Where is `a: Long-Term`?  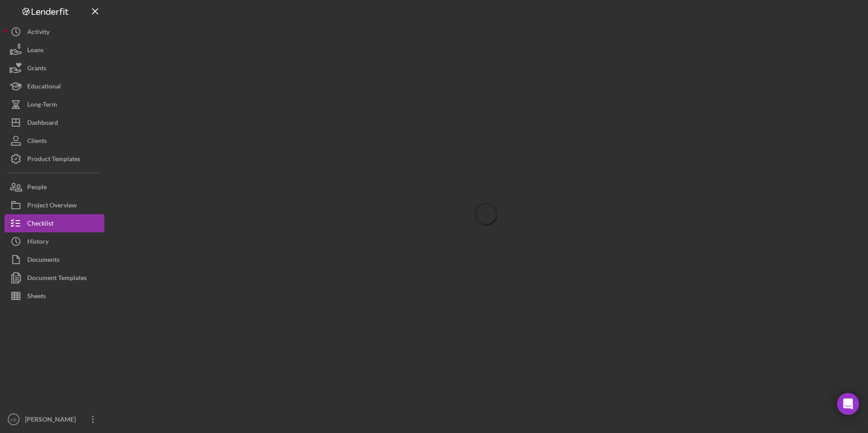 a: Long-Term is located at coordinates (54, 104).